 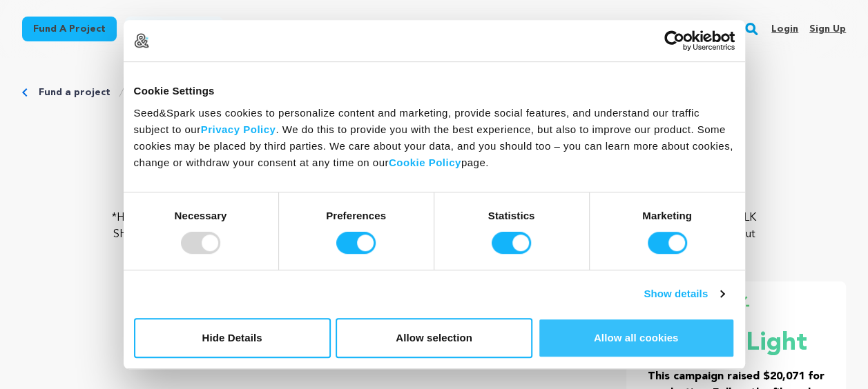 I want to click on strong: Preferences, so click(x=355, y=215).